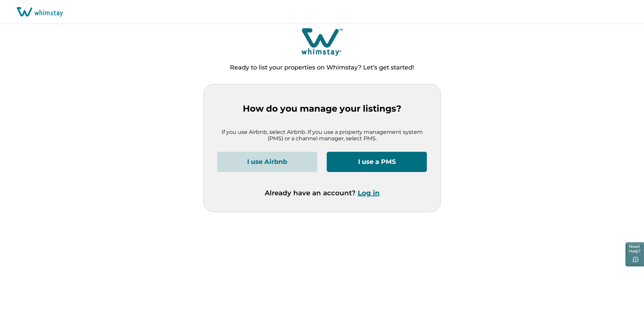 The image size is (644, 317). What do you see at coordinates (267, 162) in the screenshot?
I see `button: I use Airbnb` at bounding box center [267, 162].